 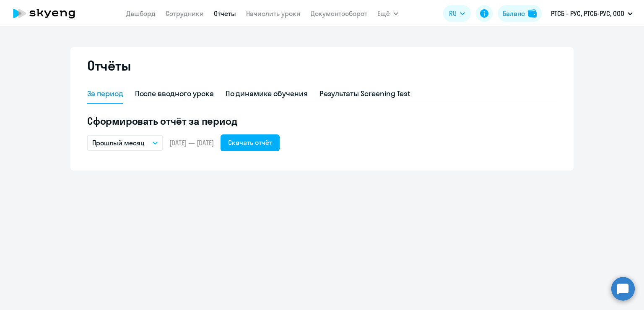 I want to click on div: Скачать отчёт, so click(x=250, y=142).